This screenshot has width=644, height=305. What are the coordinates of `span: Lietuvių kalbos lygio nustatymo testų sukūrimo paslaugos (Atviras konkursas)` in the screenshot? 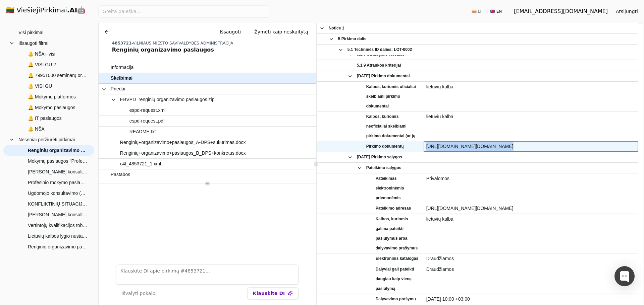 It's located at (58, 236).